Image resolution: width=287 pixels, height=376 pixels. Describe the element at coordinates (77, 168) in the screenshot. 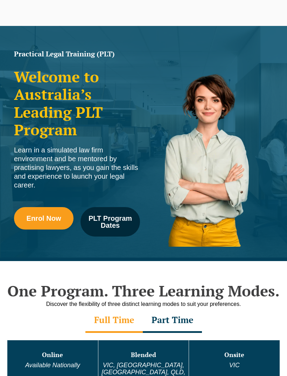

I see `div: Learn in a simulated law firm environment and be mentored by practising lawyers, as you gain the ...` at that location.